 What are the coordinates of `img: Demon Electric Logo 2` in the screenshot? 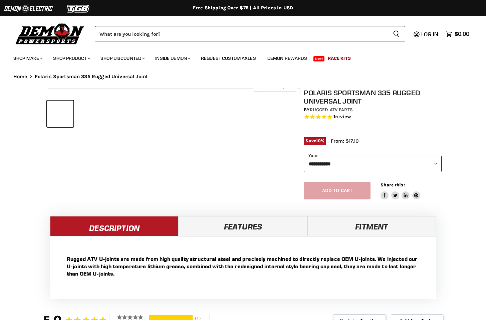 It's located at (28, 9).